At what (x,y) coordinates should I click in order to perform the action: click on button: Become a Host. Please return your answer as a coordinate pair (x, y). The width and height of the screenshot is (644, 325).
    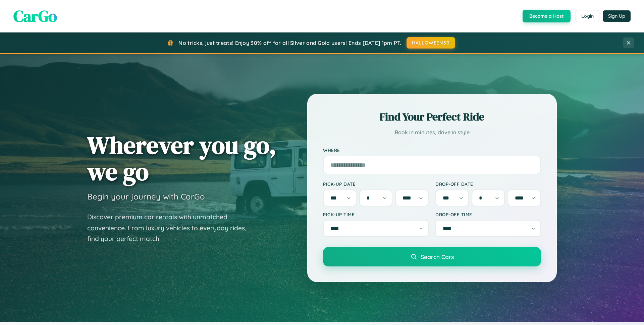
    Looking at the image, I should click on (546, 16).